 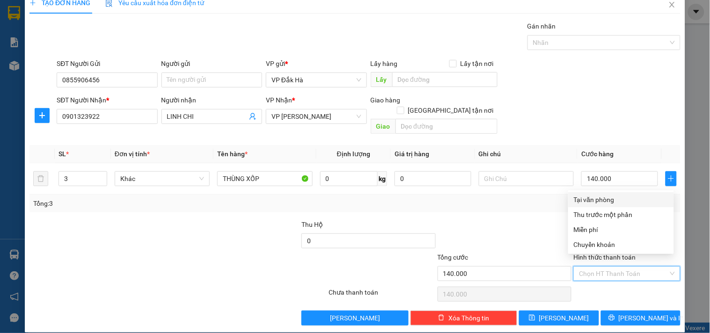 What do you see at coordinates (212, 64) in the screenshot?
I see `div: Người gửi` at bounding box center [212, 64].